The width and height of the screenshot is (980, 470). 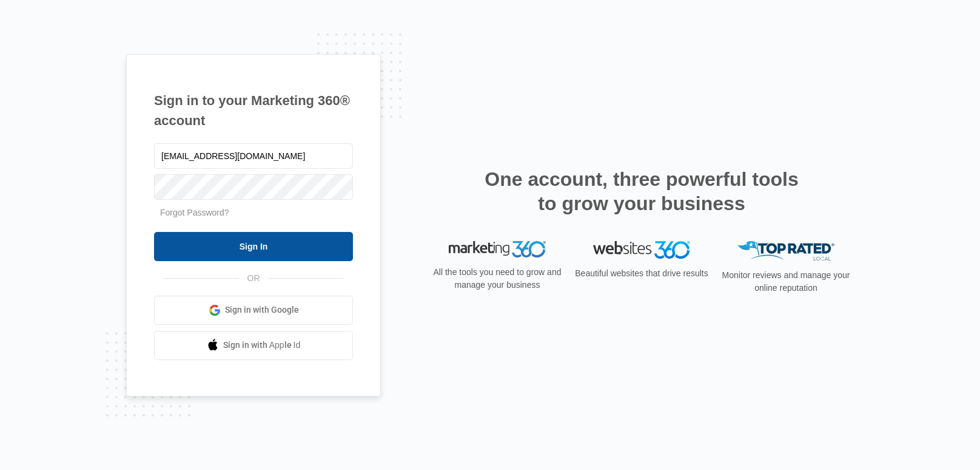 What do you see at coordinates (498, 250) in the screenshot?
I see `img: Marketing 360` at bounding box center [498, 250].